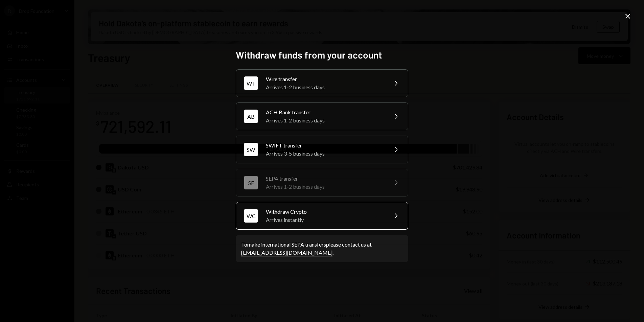 The height and width of the screenshot is (322, 644). I want to click on div: WT, so click(251, 83).